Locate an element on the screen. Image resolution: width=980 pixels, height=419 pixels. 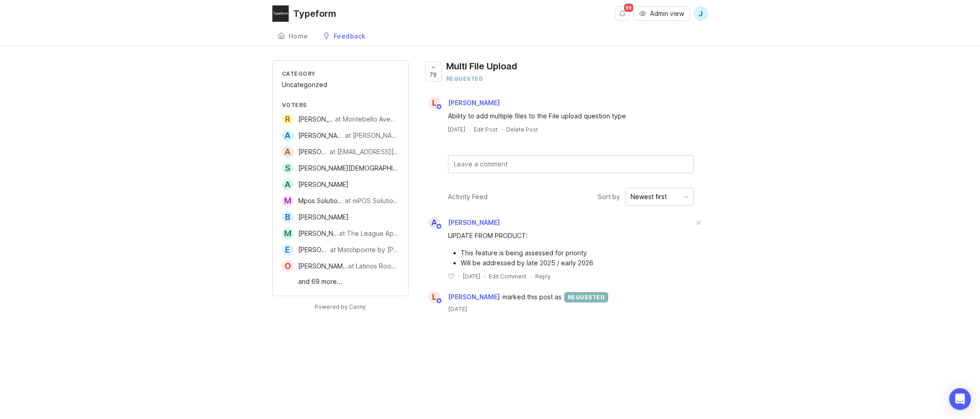
a: MMpos Solutions s.r.o.at mPOS Solutions s.r.o. is located at coordinates (341, 201).